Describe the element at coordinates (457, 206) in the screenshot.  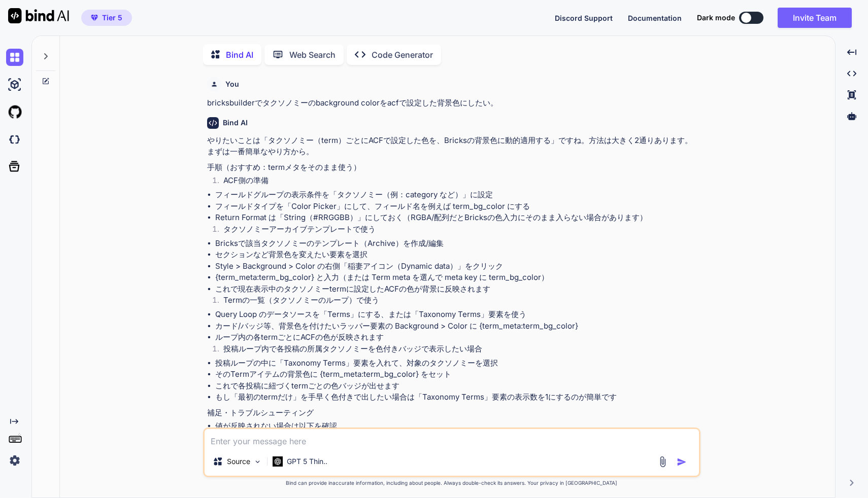
I see `li: フィールドタイプを「Color Picker」にして、フィールド名を例えば term_bg_color にする` at that location.